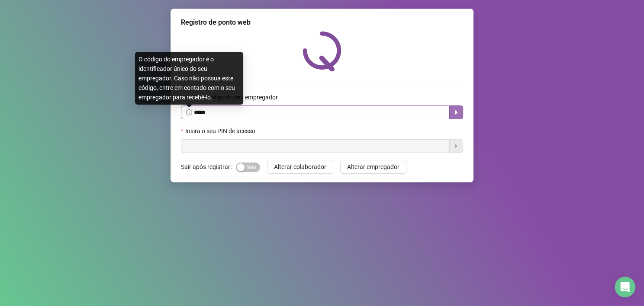  Describe the element at coordinates (373, 167) in the screenshot. I see `button: Alterar empregador` at that location.